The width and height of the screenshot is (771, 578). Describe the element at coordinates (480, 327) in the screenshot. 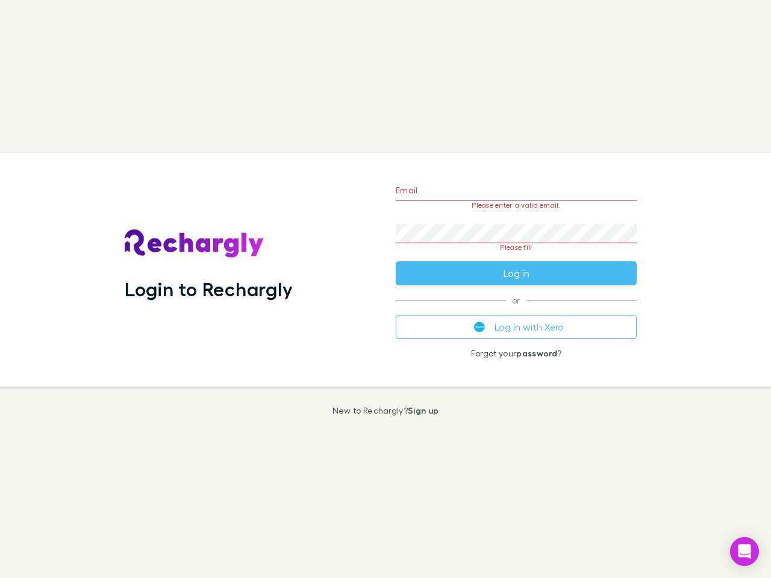

I see `img: Xero's logo` at that location.